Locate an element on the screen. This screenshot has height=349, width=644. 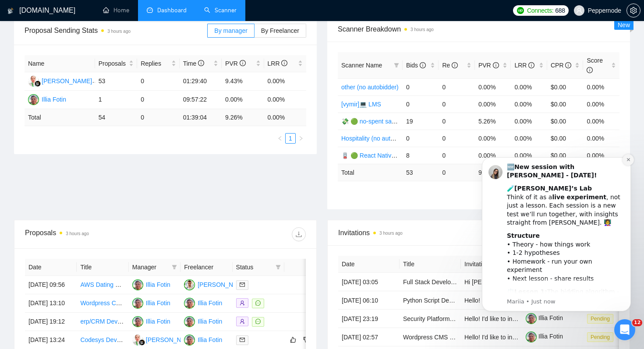
img: logo is located at coordinates (11, 11).